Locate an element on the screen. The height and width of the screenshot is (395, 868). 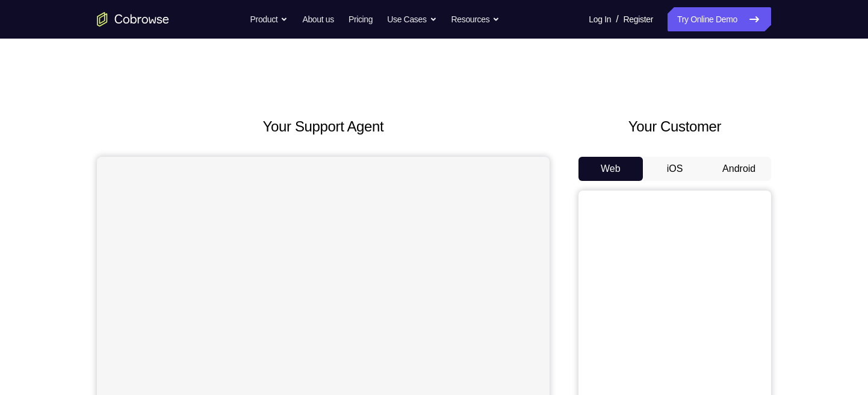
button: Android is located at coordinates (739, 168).